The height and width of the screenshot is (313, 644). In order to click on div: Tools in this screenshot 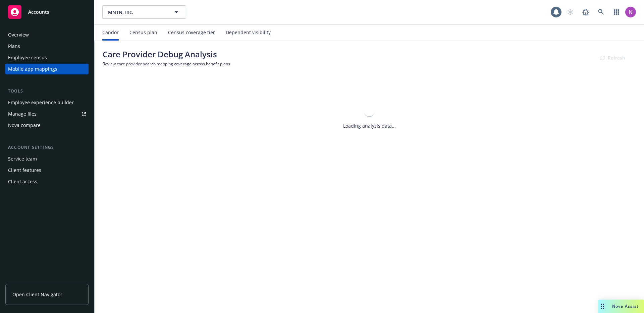, I will do `click(47, 91)`.